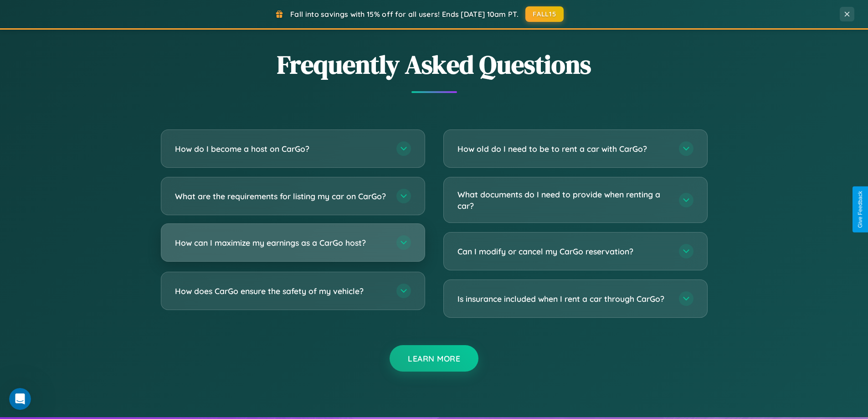 The width and height of the screenshot is (868, 419). Describe the element at coordinates (281, 291) in the screenshot. I see `h3: How does CarGo ensure the safety of my vehicle?` at that location.